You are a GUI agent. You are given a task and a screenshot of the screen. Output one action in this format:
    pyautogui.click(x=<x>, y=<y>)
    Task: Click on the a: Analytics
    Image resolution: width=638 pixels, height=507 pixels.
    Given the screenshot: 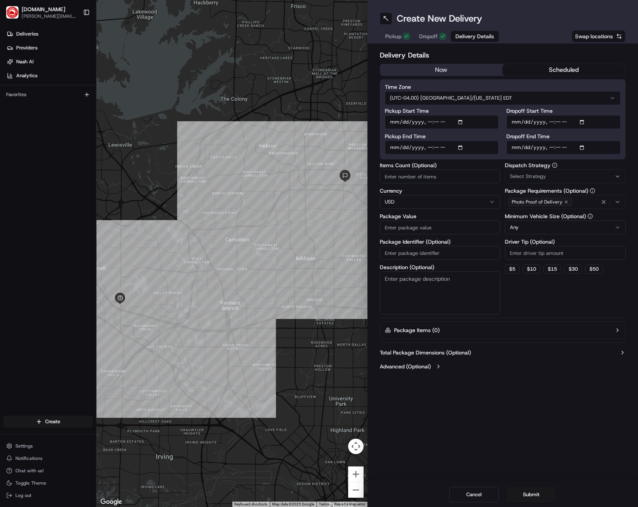 What is the action you would take?
    pyautogui.click(x=49, y=76)
    